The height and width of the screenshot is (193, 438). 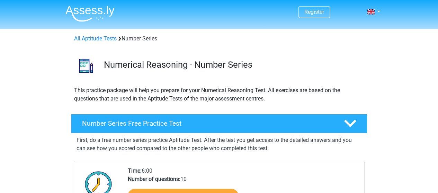 What do you see at coordinates (154, 179) in the screenshot?
I see `b: Number of questions:` at bounding box center [154, 179].